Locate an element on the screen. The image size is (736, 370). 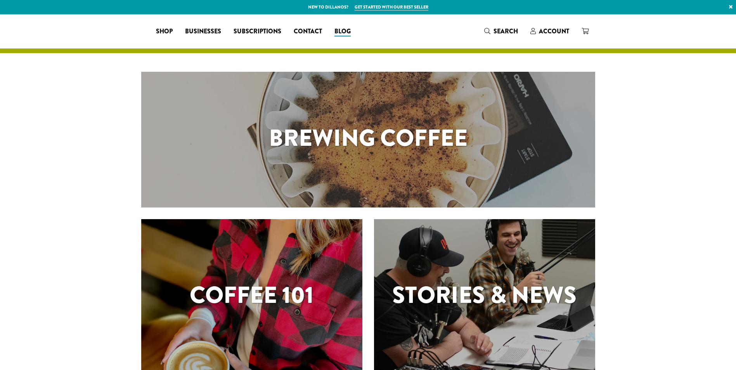
h1: Stories & News is located at coordinates (485, 295).